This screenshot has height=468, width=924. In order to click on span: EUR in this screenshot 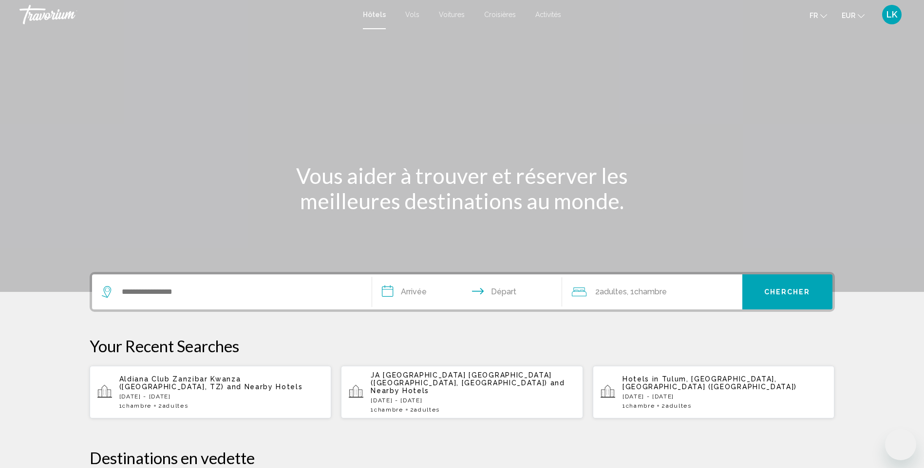, I will do `click(848, 16)`.